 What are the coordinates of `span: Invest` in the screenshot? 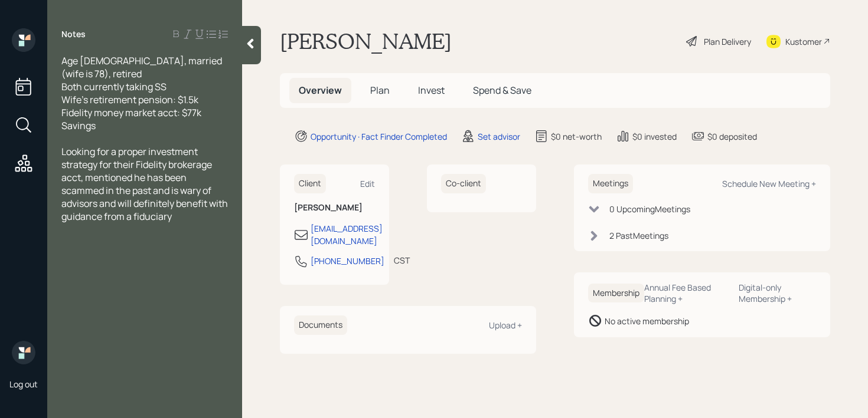 It's located at (431, 90).